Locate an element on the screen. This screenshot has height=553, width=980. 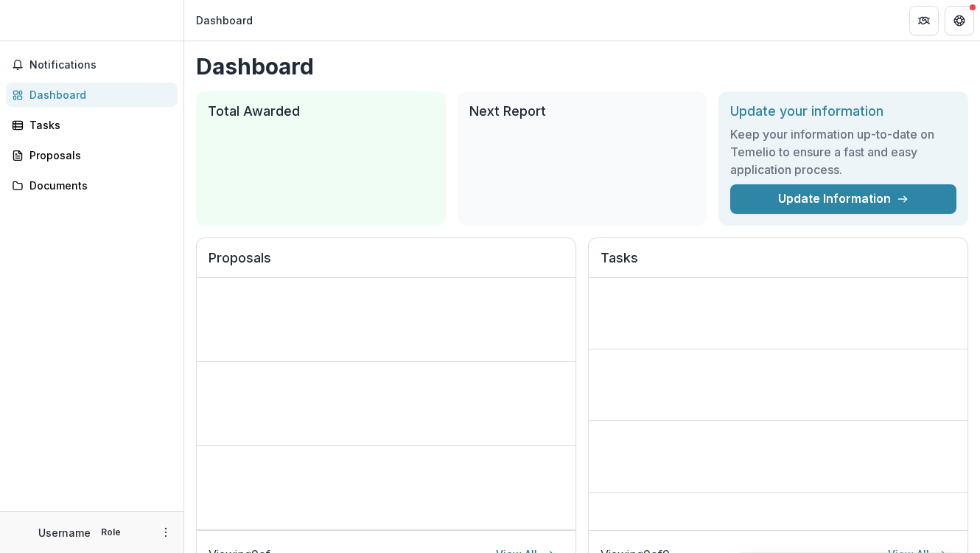
h2: Proposals is located at coordinates (386, 264).